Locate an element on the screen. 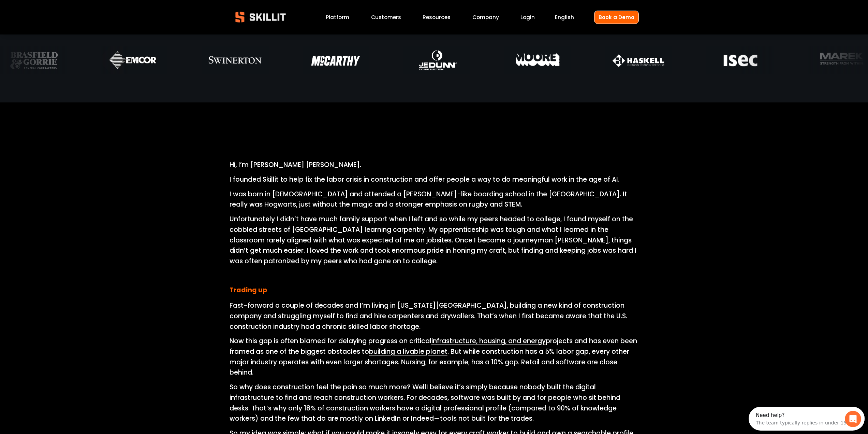 The height and width of the screenshot is (434, 868). a: folder dropdown is located at coordinates (437, 17).